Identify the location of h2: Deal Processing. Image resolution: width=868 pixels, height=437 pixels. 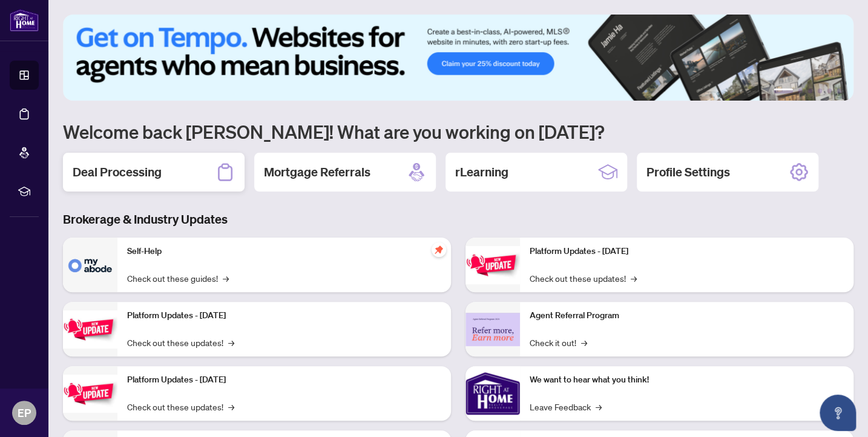
(116, 172).